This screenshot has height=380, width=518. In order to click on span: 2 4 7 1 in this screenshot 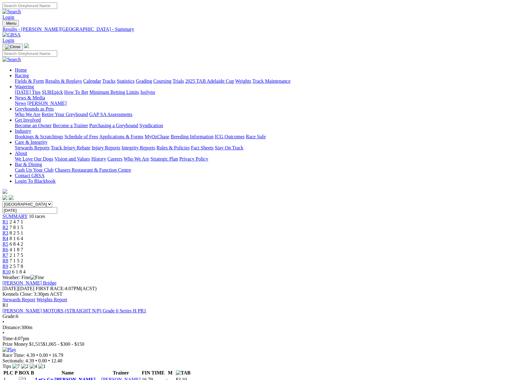, I will do `click(16, 222)`.